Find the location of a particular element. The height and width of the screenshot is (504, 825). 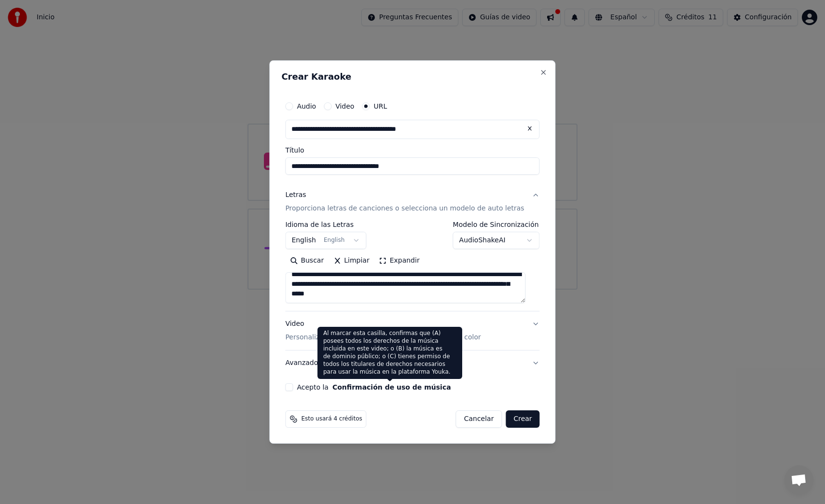

button: Buscar is located at coordinates (307, 261).